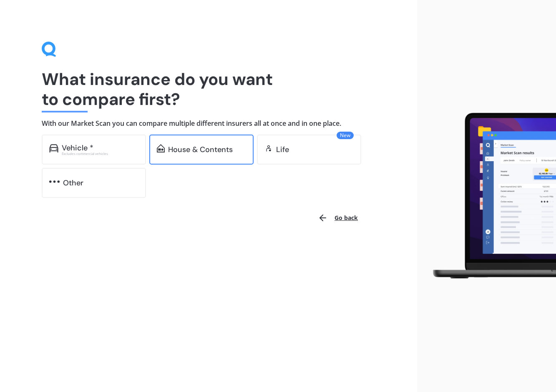  Describe the element at coordinates (338, 218) in the screenshot. I see `button: Go back` at that location.